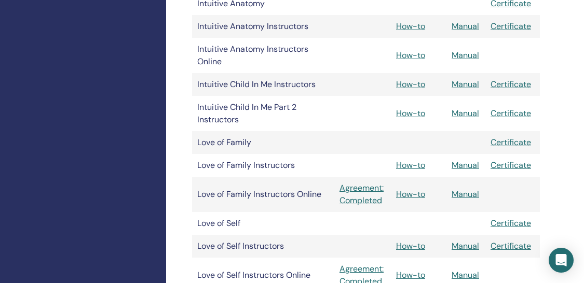 The width and height of the screenshot is (584, 283). Describe the element at coordinates (263, 56) in the screenshot. I see `td: Intuitive Anatomy Instructors Online` at that location.